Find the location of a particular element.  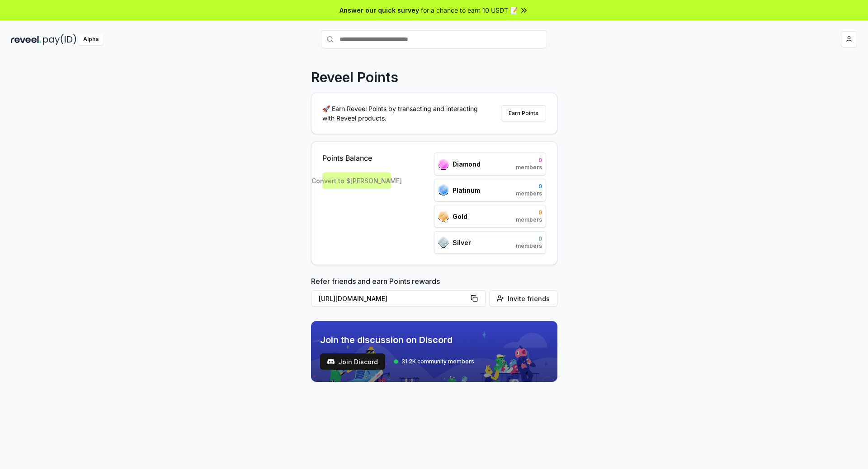

span: Join Discord is located at coordinates (358, 362).